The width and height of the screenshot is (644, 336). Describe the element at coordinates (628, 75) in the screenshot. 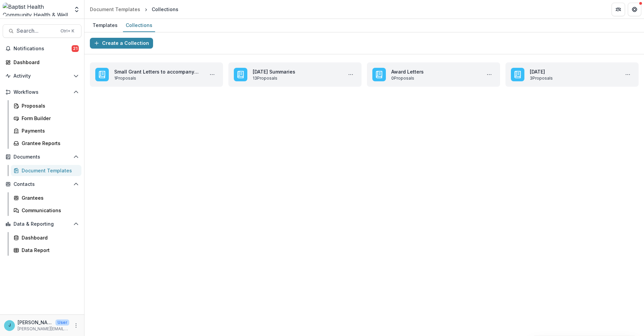

I see `button: More October 2024 Actions` at that location.